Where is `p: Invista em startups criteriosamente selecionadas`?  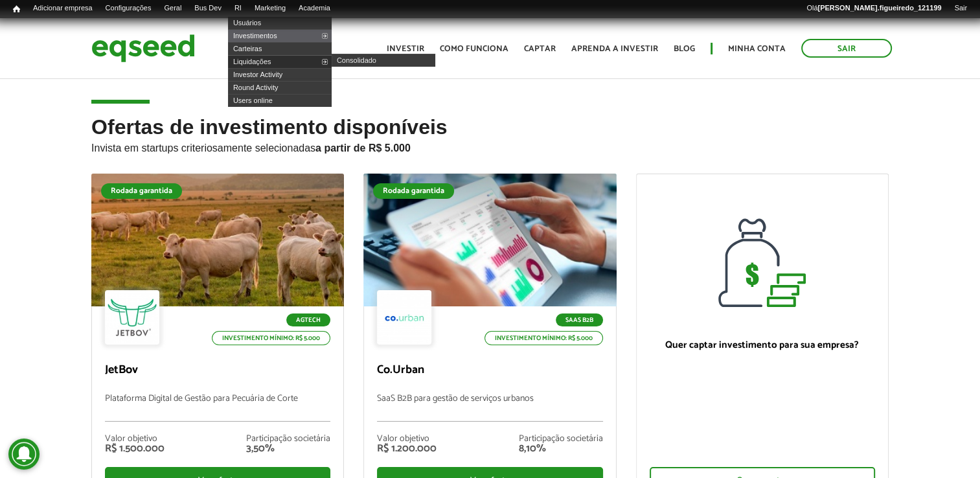
p: Invista em startups criteriosamente selecionadas is located at coordinates (490, 146).